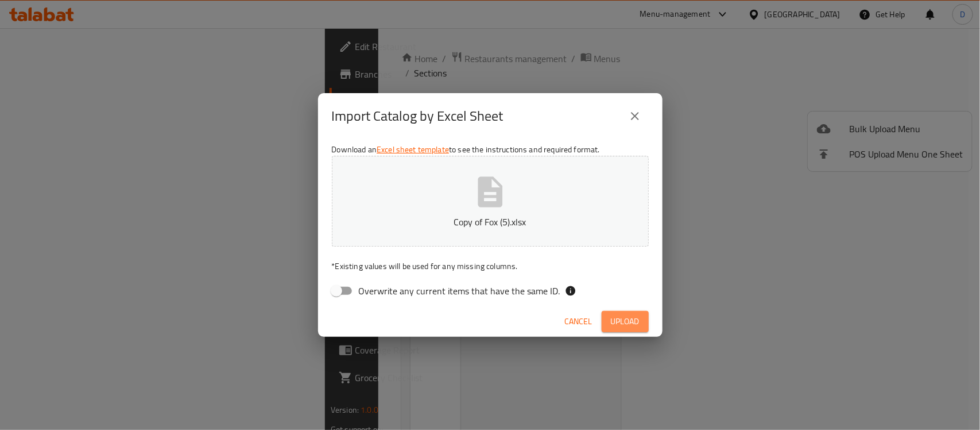 This screenshot has width=980, height=430. What do you see at coordinates (635, 116) in the screenshot?
I see `button: close` at bounding box center [635, 116].